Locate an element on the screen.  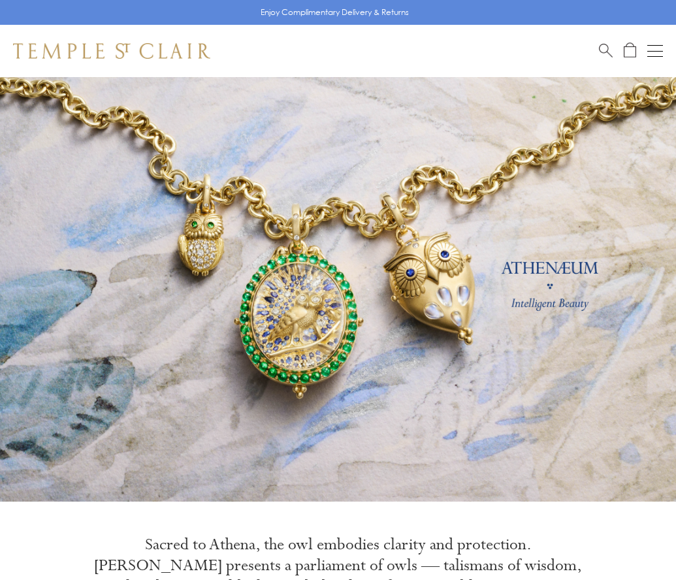
a: Open Shopping Bag is located at coordinates (630, 50).